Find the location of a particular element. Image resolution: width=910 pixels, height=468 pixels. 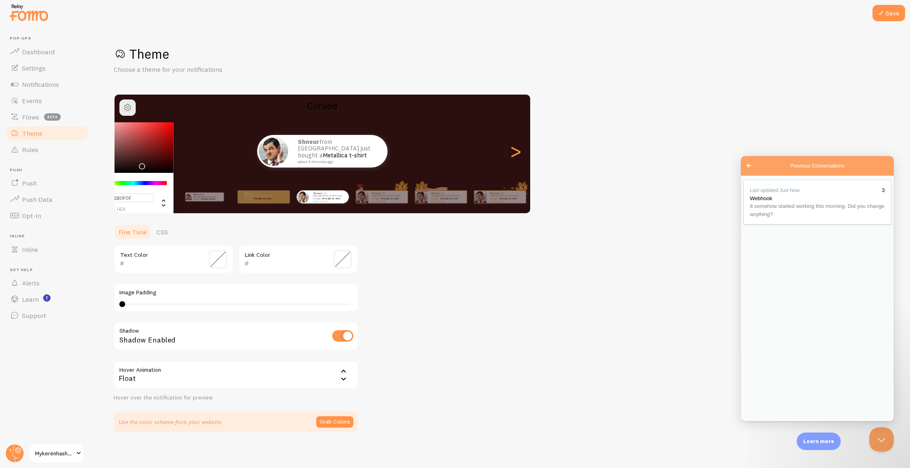

span: Get Help is located at coordinates (49, 270).